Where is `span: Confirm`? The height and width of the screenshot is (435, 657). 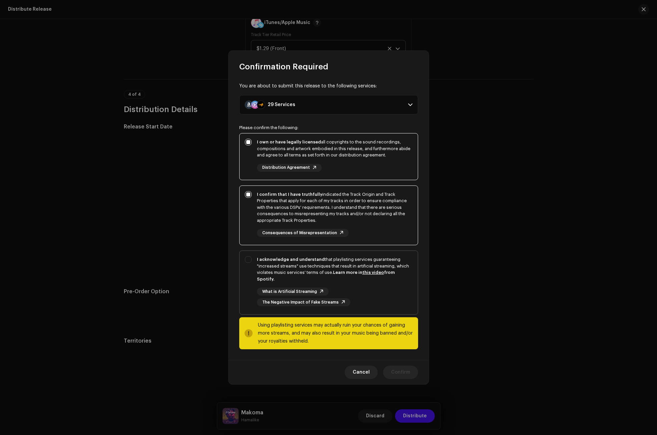 span: Confirm is located at coordinates (401, 373).